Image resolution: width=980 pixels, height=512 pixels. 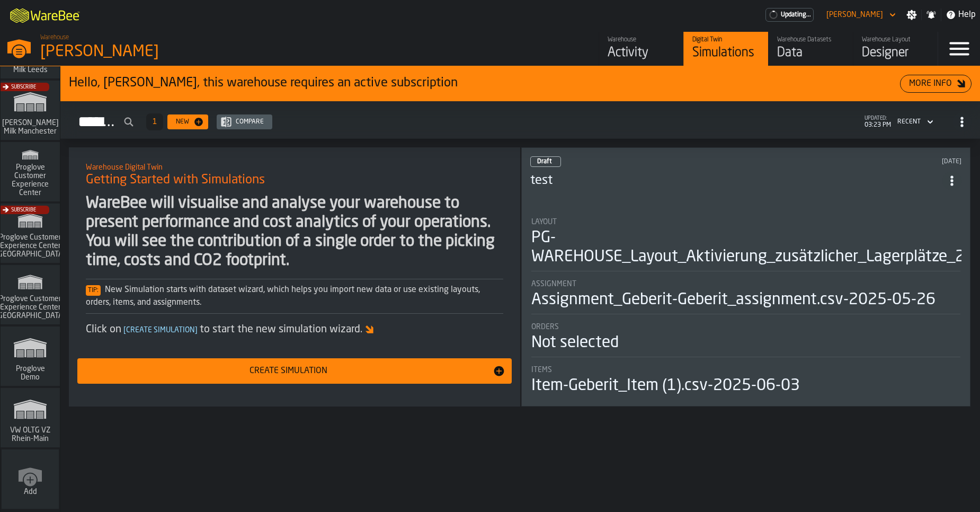 I want to click on span: Assignment, so click(x=554, y=284).